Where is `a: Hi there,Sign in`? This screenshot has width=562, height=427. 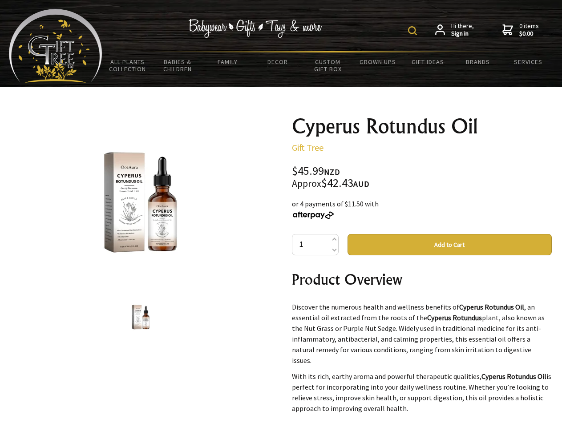 a: Hi there,Sign in is located at coordinates (455, 30).